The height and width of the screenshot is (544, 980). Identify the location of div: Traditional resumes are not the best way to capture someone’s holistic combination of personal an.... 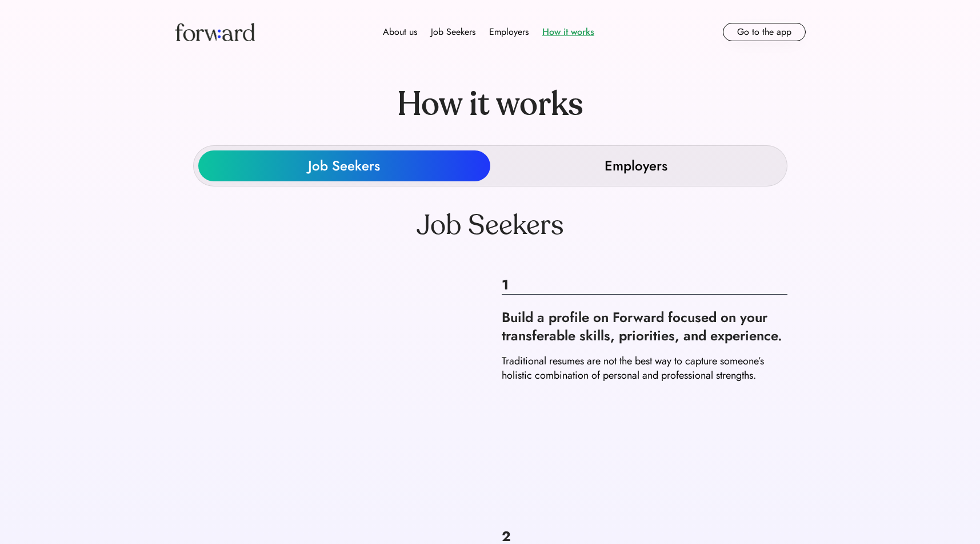
(644, 368).